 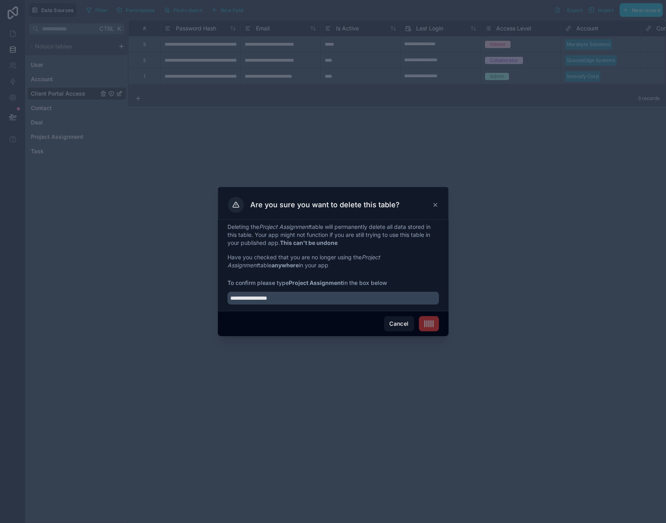 I want to click on p: Deleting the table will permanently delete all data stored in this table. Your app might not func..., so click(x=333, y=235).